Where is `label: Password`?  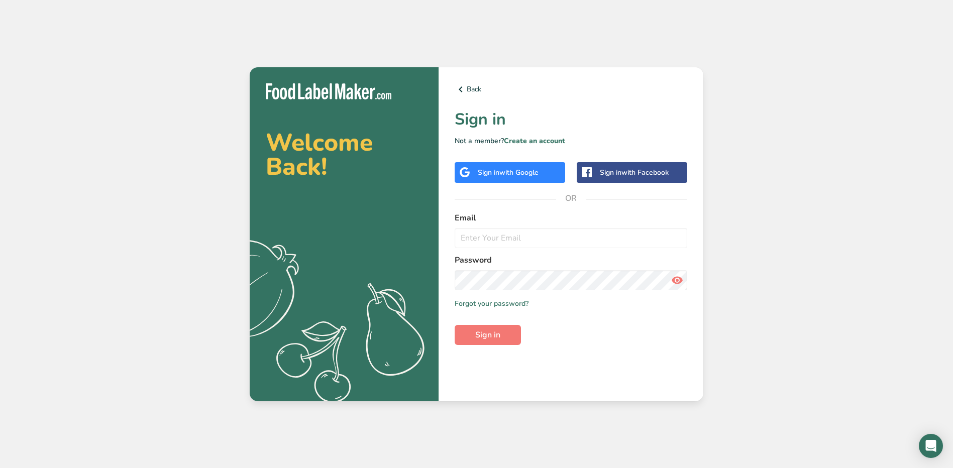 label: Password is located at coordinates (571, 260).